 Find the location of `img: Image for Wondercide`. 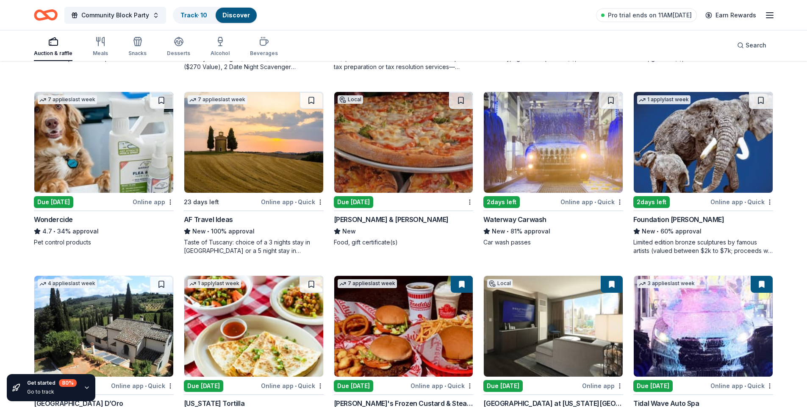

img: Image for Wondercide is located at coordinates (104, 142).